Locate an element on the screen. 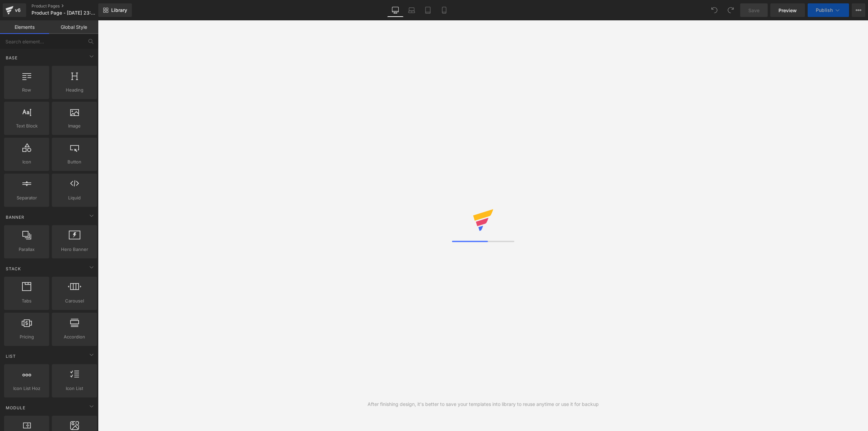 The width and height of the screenshot is (868, 431). a: Desktop is located at coordinates (396, 10).